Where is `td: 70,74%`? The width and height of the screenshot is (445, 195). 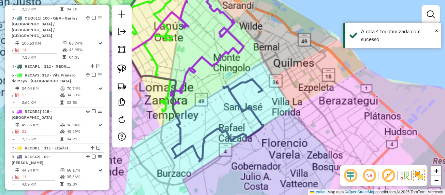
td: 70,74% is located at coordinates (82, 89).